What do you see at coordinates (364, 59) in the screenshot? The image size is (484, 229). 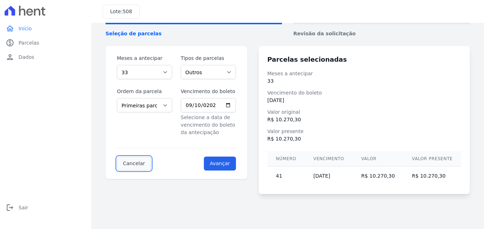 I see `h3: Parcelas selecionadas` at bounding box center [364, 59].